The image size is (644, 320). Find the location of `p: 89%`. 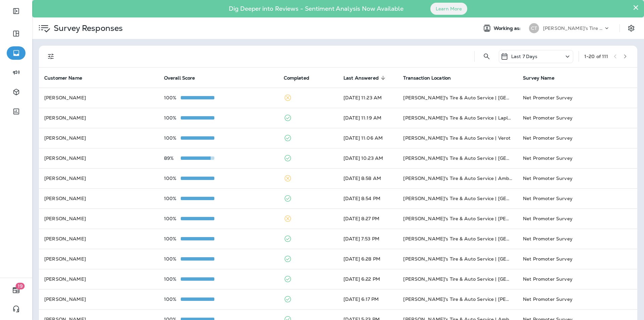

p: 89% is located at coordinates (172, 158).